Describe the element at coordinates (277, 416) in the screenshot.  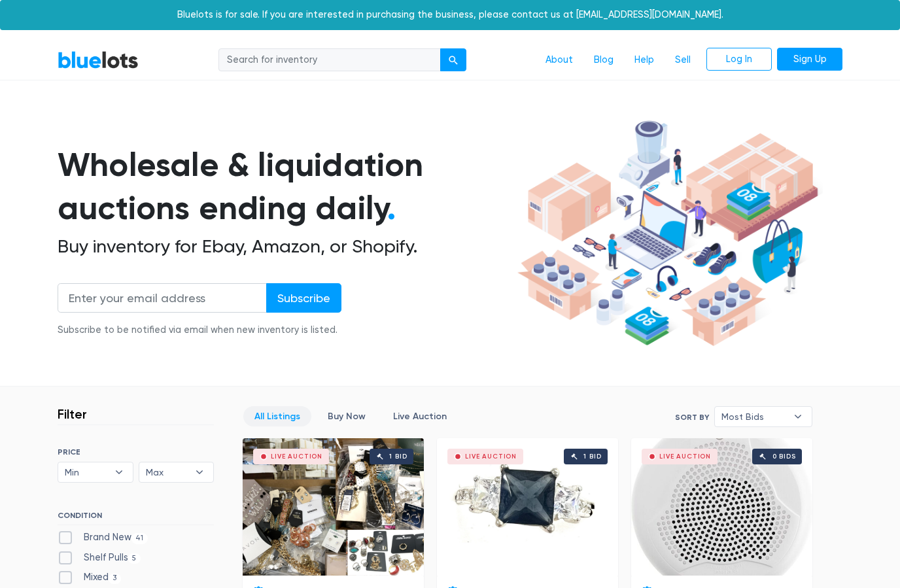
I see `a: All Listings` at that location.